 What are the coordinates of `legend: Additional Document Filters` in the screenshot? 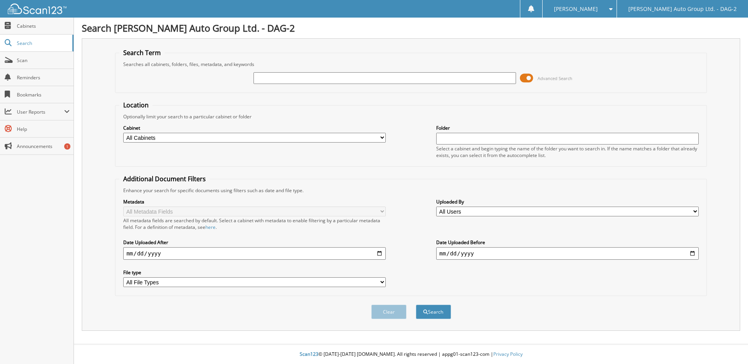 It's located at (164, 179).